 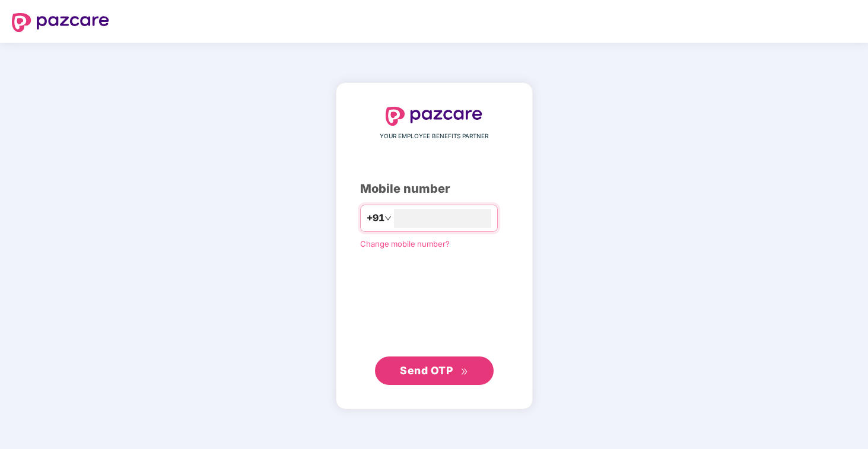 I want to click on span: double-right, so click(x=464, y=371).